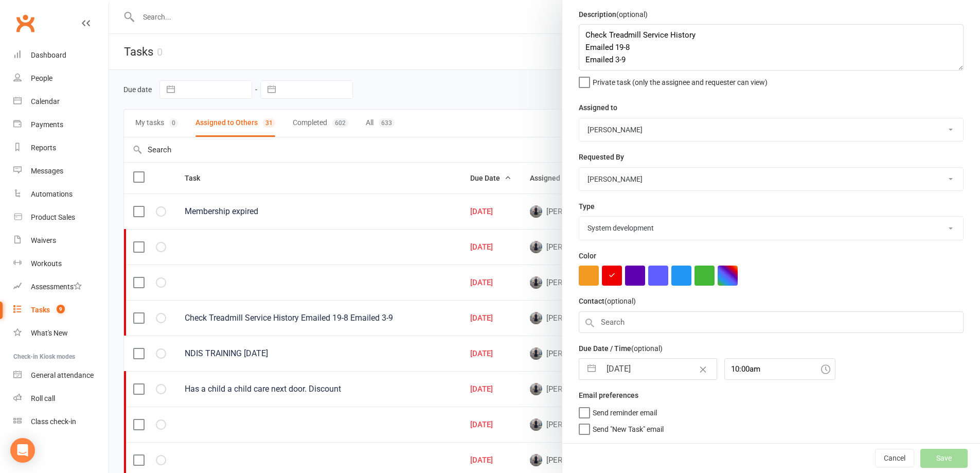  Describe the element at coordinates (60, 101) in the screenshot. I see `a: Calendar` at that location.